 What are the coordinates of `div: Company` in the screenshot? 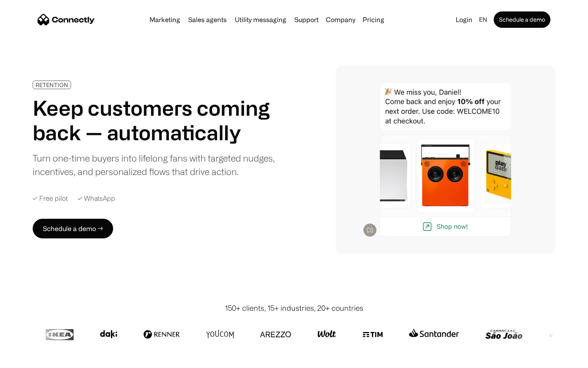 It's located at (341, 19).